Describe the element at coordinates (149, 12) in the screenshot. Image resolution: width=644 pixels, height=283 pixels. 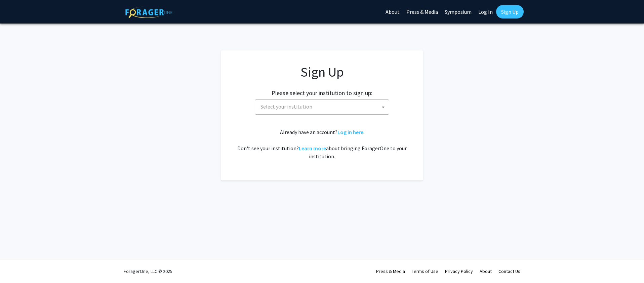
I see `img: ForagerOne Logo` at that location.